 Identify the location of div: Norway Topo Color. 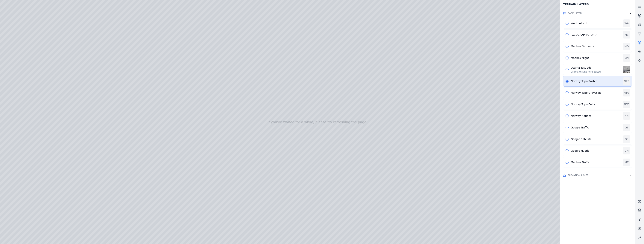
(595, 104).